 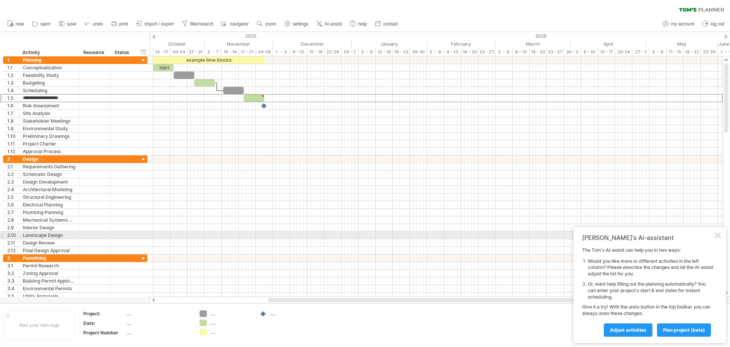 What do you see at coordinates (49, 151) in the screenshot?
I see `div: Approval Process` at bounding box center [49, 151].